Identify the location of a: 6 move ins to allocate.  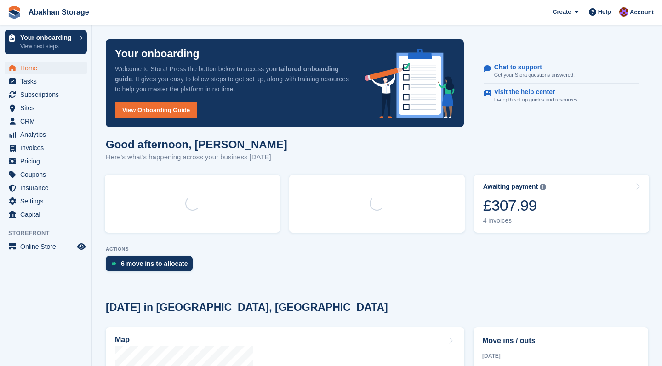
(151, 266).